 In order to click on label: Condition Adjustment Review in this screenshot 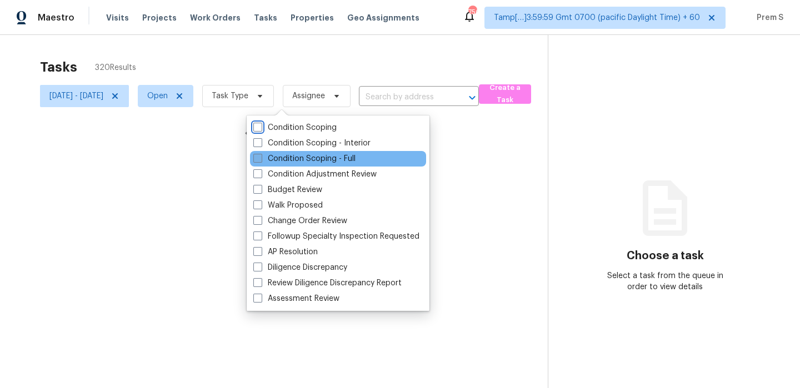, I will do `click(315, 174)`.